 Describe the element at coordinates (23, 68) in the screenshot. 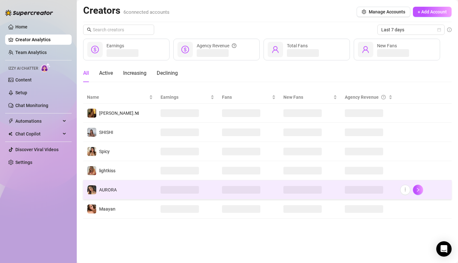

I see `span: Izzy AI Chatter` at that location.